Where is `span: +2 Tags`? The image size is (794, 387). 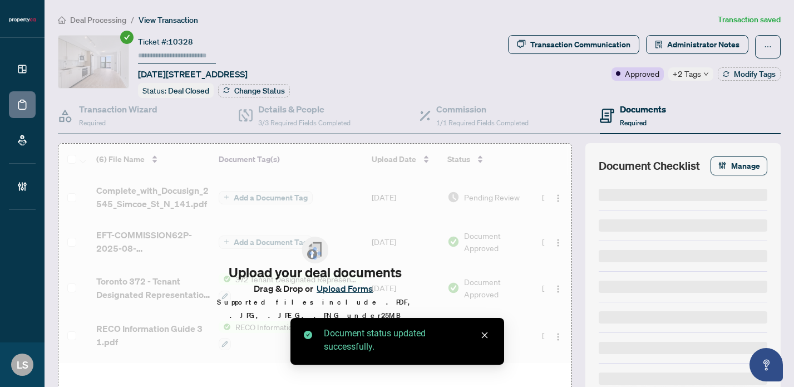 span: +2 Tags is located at coordinates (686, 73).